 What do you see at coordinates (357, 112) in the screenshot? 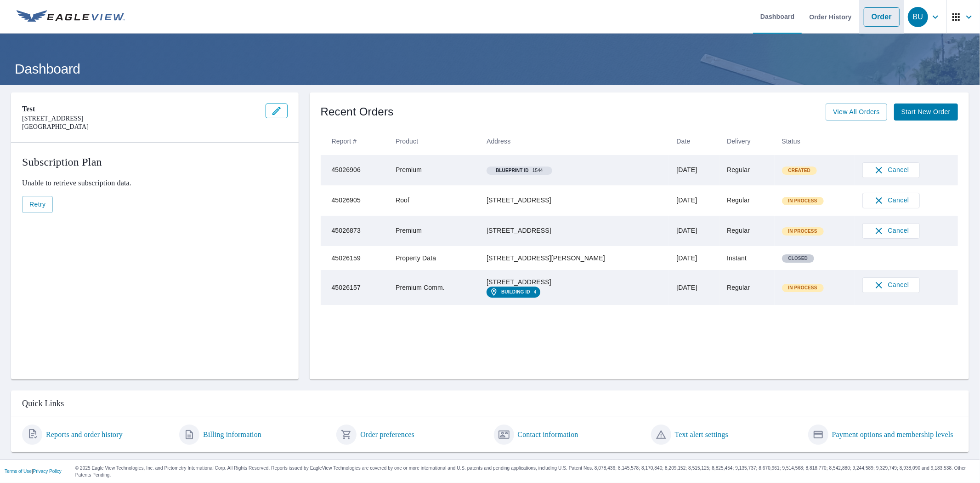
I see `p: Recent Orders` at bounding box center [357, 112].